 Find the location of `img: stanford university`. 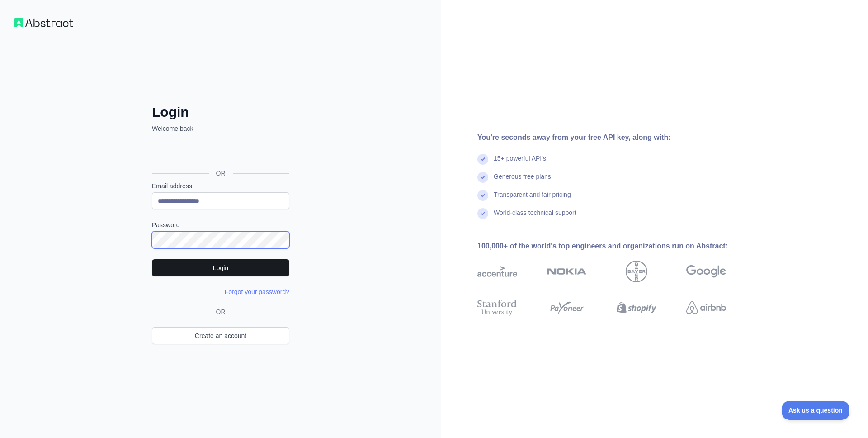

img: stanford university is located at coordinates (497, 308).